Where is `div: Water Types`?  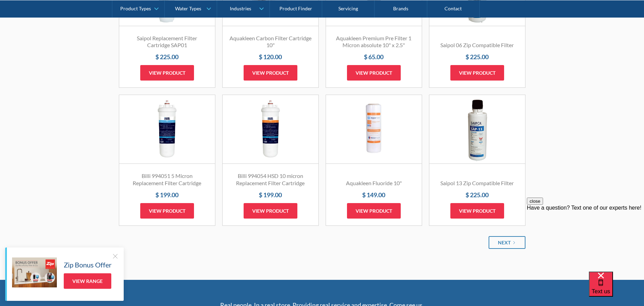
div: Water Types is located at coordinates (188, 8).